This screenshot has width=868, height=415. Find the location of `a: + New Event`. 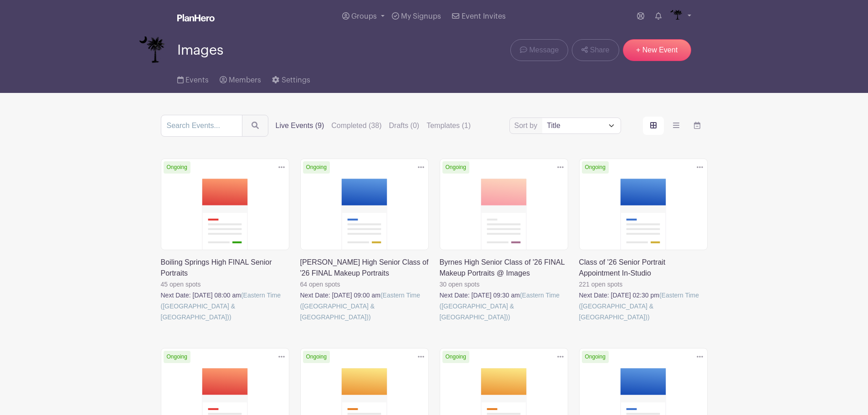

a: + New Event is located at coordinates (657, 50).